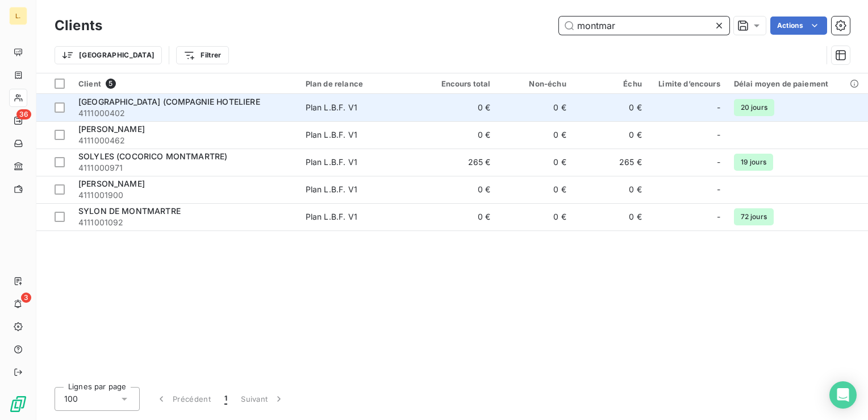 This screenshot has width=868, height=420. What do you see at coordinates (262, 399) in the screenshot?
I see `button: Suivant` at bounding box center [262, 399].